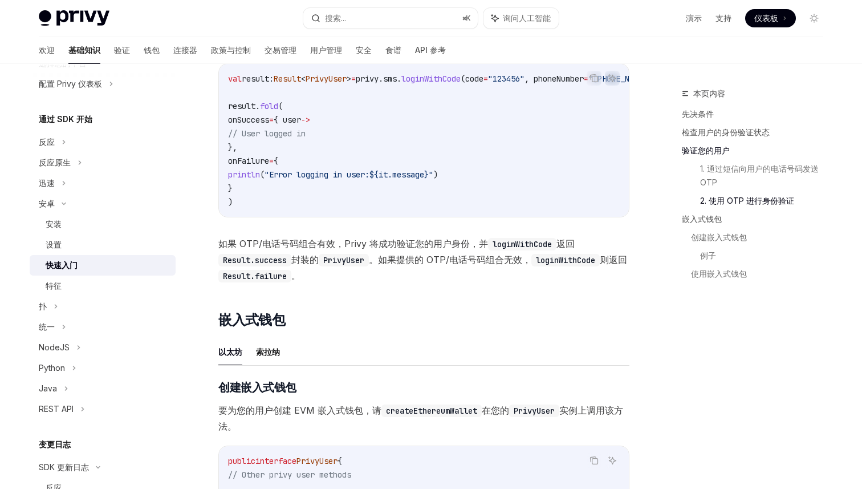 This screenshot has height=489, width=862. What do you see at coordinates (47, 50) in the screenshot?
I see `a: 欢迎` at bounding box center [47, 50].